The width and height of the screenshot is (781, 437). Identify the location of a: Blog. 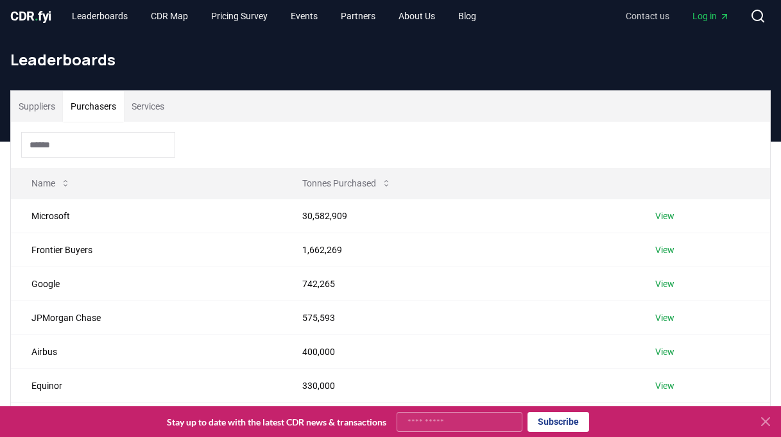
(467, 16).